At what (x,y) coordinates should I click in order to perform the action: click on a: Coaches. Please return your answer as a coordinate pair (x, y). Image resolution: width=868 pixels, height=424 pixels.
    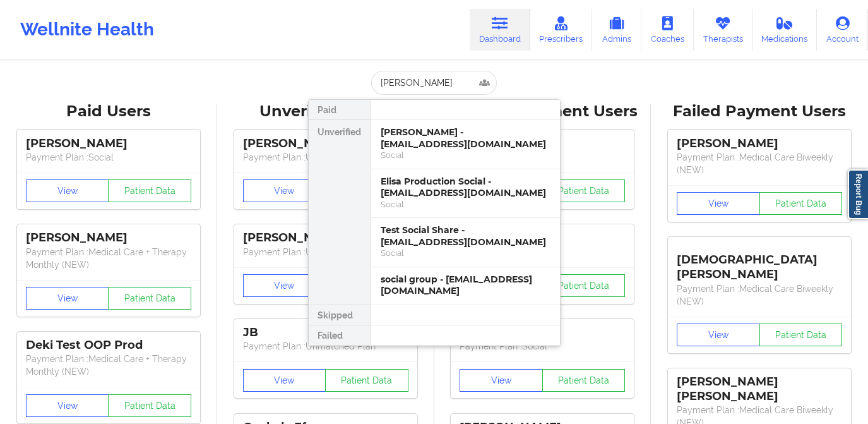
    Looking at the image, I should click on (668, 30).